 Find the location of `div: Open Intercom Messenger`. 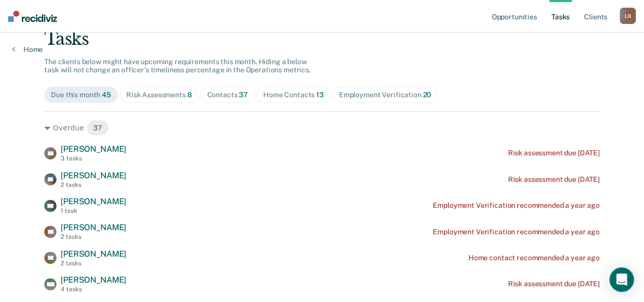

div: Open Intercom Messenger is located at coordinates (621, 280).